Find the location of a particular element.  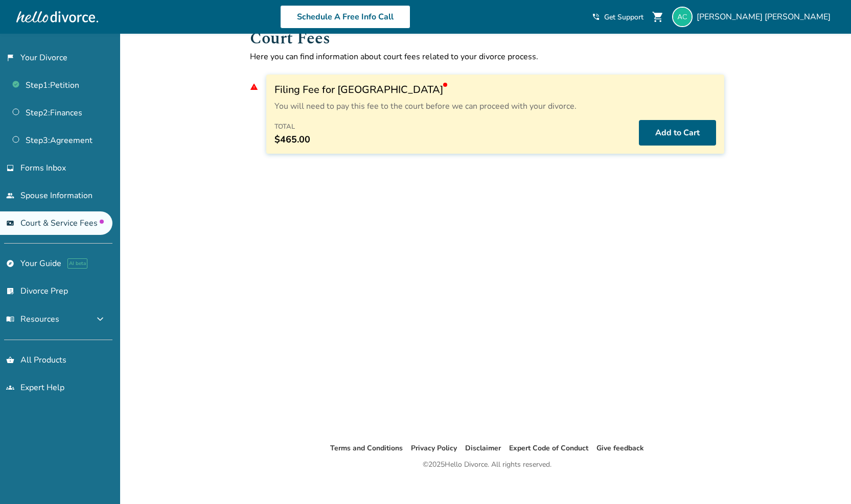

span: flag_2 is located at coordinates (10, 58).